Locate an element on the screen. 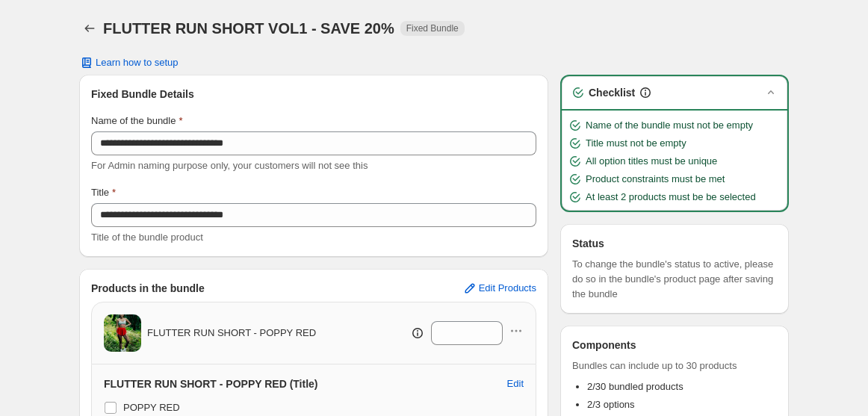 This screenshot has width=868, height=416. button: Learn how to setup is located at coordinates (128, 63).